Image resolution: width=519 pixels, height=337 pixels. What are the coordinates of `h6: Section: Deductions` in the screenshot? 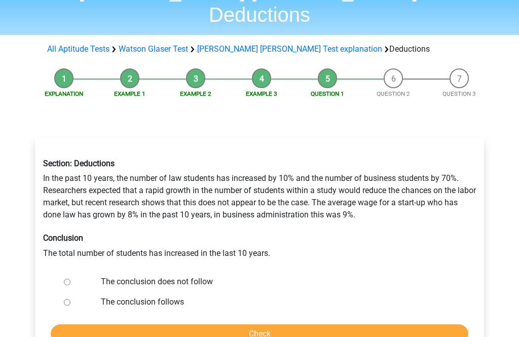 It's located at (260, 163).